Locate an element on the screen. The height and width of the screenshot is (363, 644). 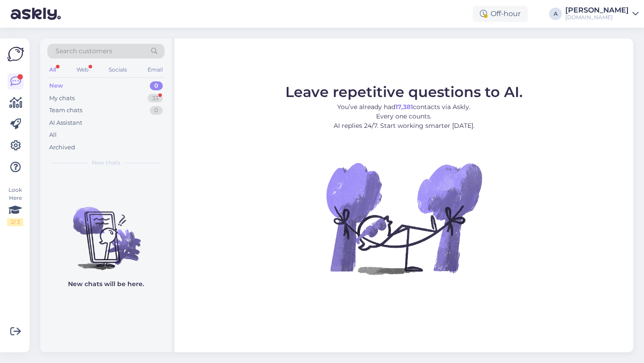
div: 2 / 3 is located at coordinates (16, 223).